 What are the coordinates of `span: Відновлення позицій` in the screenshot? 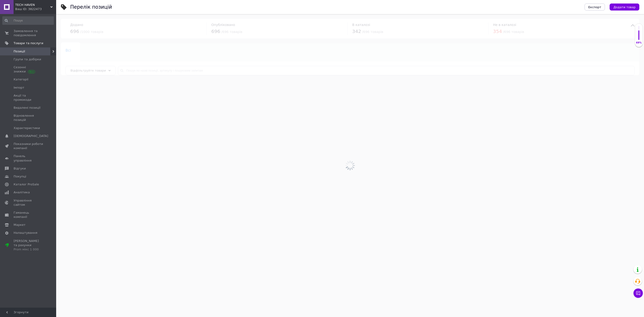 It's located at (28, 118).